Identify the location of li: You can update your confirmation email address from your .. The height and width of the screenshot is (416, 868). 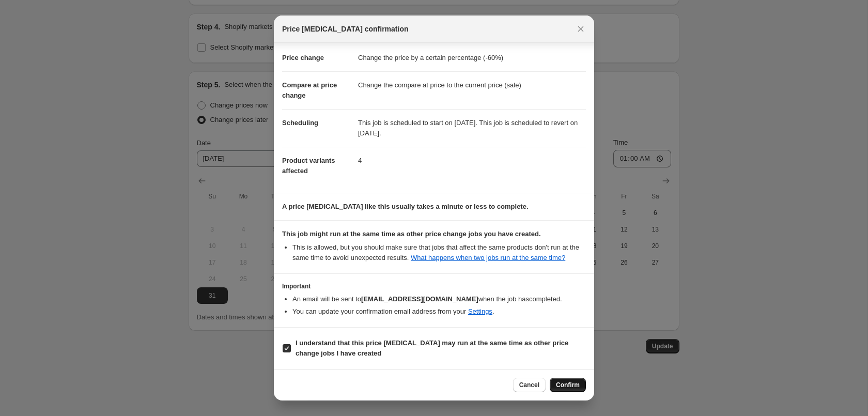
(439, 312).